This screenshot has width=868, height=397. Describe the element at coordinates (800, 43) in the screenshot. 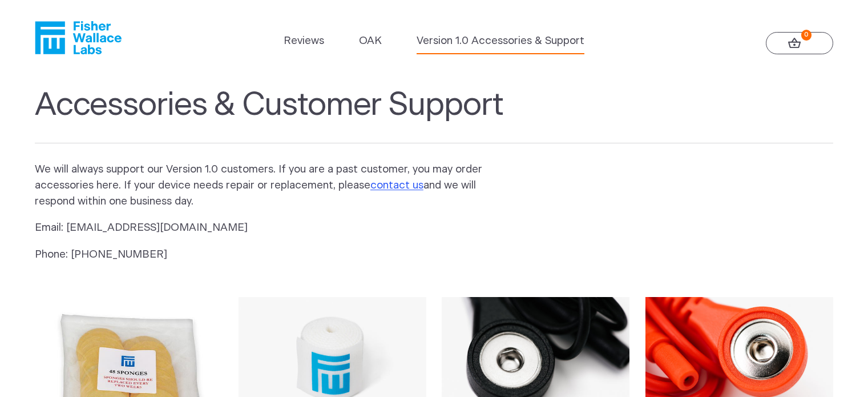

I see `a: 0` at that location.